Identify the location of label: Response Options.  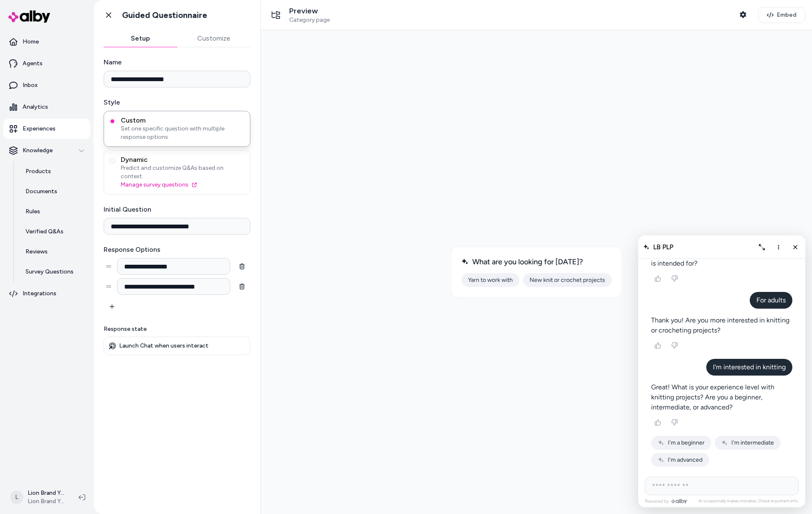
(177, 249).